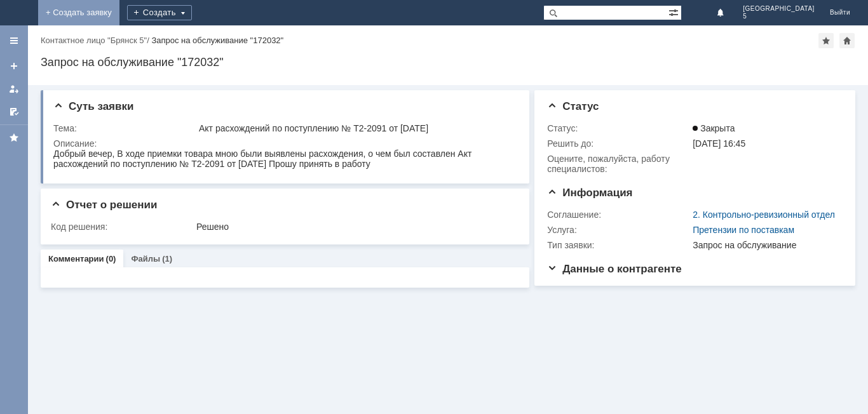  I want to click on span: Данные о контрагенте, so click(614, 269).